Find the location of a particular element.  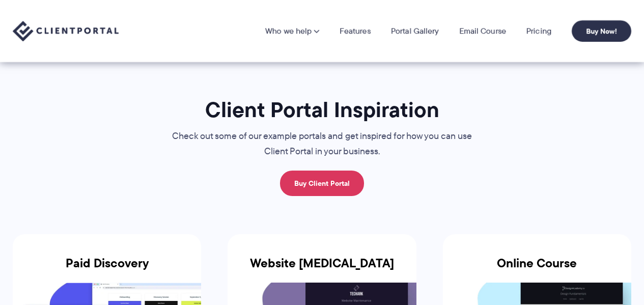

a: Buy Now! is located at coordinates (601, 31).